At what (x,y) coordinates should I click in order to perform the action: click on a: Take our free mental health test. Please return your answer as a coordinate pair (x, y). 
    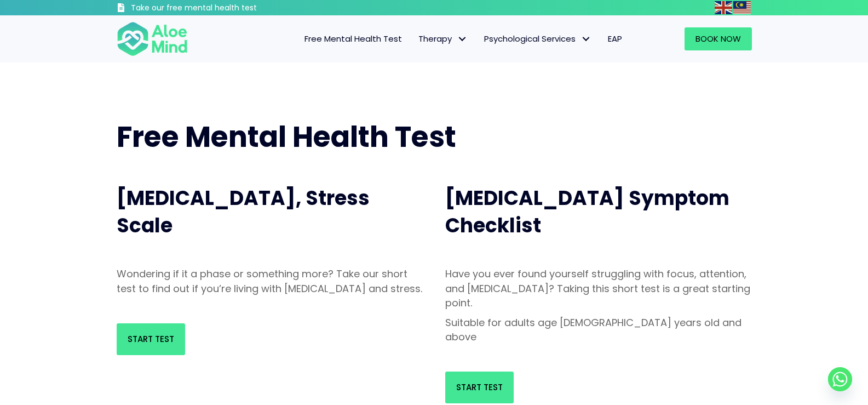
    Looking at the image, I should click on (216, 9).